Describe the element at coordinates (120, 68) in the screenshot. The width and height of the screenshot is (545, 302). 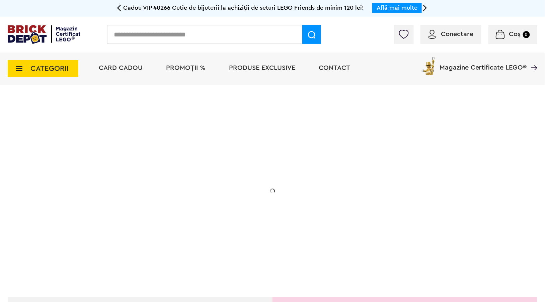
I see `span: Card Cadou` at that location.